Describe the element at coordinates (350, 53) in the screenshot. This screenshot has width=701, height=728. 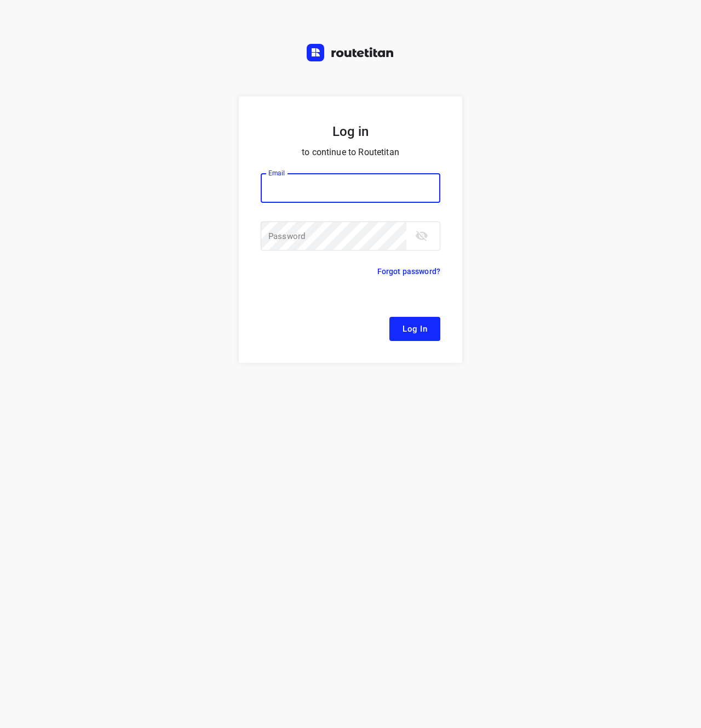
I see `img: Routetitan` at that location.